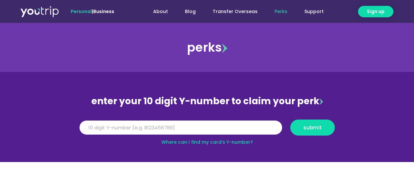 The height and width of the screenshot is (180, 414). What do you see at coordinates (235, 11) in the screenshot?
I see `a: Transfer Overseas` at bounding box center [235, 11].